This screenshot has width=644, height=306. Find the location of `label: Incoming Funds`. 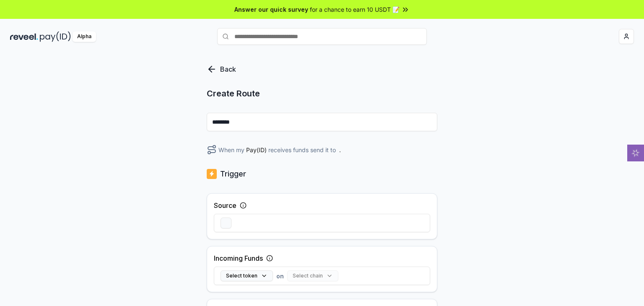

label: Incoming Funds is located at coordinates (238, 258).